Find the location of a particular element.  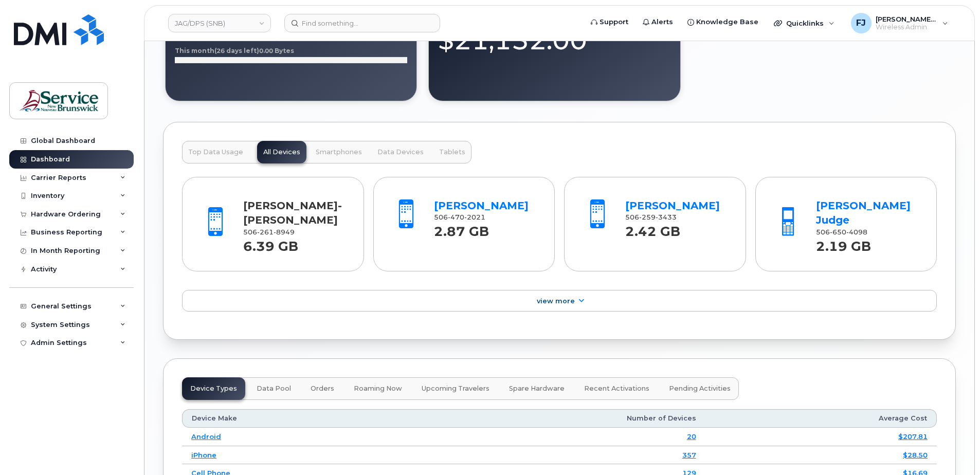

tspan: 0.00 Bytes is located at coordinates (277, 50).